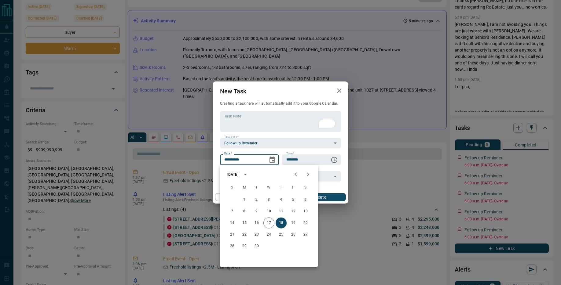 The height and width of the screenshot is (285, 561). Describe the element at coordinates (281, 212) in the screenshot. I see `button: 11` at that location.